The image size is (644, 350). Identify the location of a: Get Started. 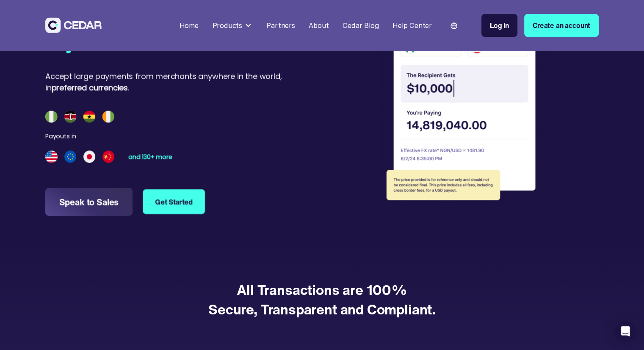
(173, 201).